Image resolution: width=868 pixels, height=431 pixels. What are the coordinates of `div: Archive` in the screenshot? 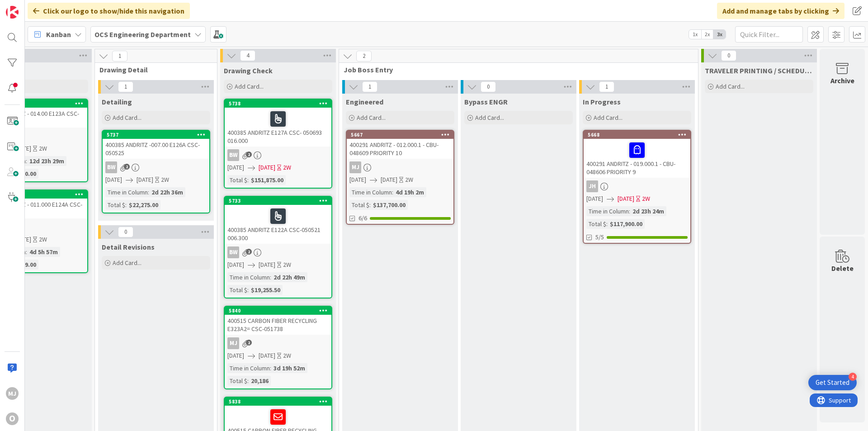 It's located at (842, 80).